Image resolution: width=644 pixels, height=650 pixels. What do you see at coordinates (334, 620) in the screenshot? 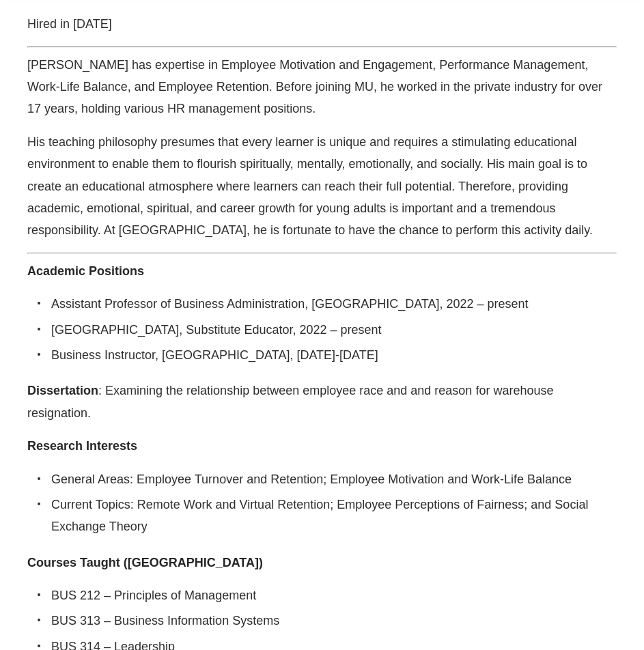
I see `li: BUS 313 – Business Information Systems` at bounding box center [334, 620].